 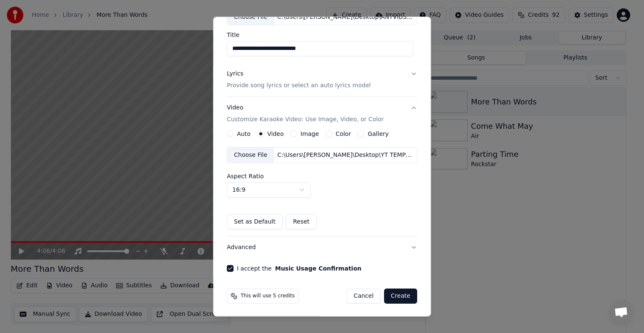 What do you see at coordinates (275, 134) in the screenshot?
I see `label: Video` at bounding box center [275, 134].